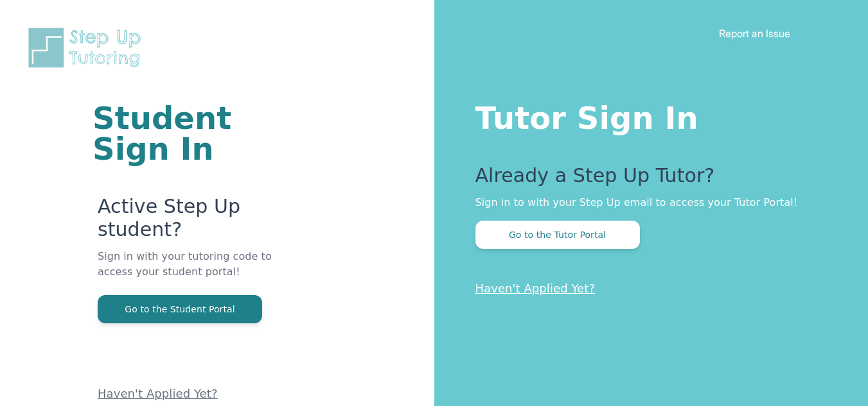 The width and height of the screenshot is (868, 406). Describe the element at coordinates (189, 222) in the screenshot. I see `p: Active Step Up student?` at that location.